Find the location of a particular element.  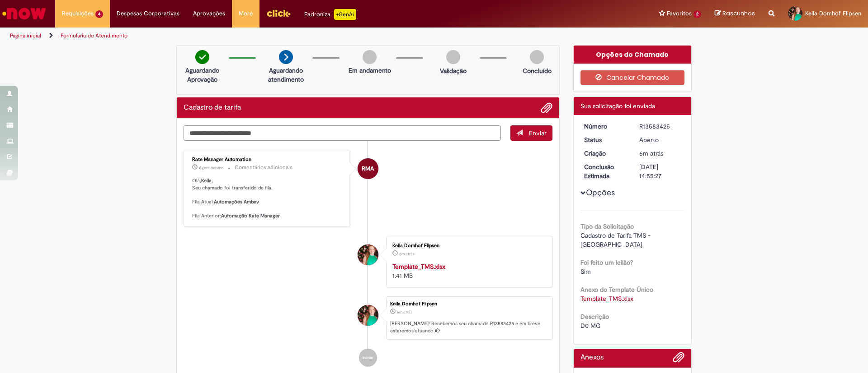

dt: Conclusão Estimada is located at coordinates (605, 172).